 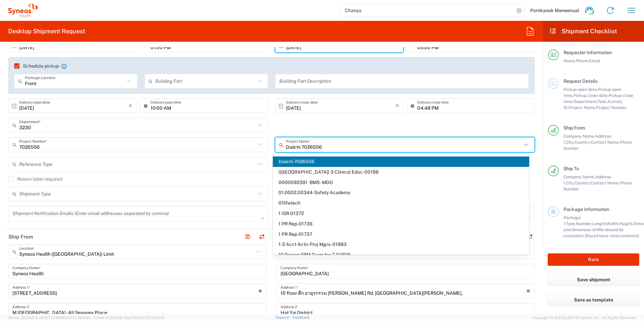 I want to click on span: 1-2 Acct Activ Proj Mgrs-01983, so click(x=401, y=244).